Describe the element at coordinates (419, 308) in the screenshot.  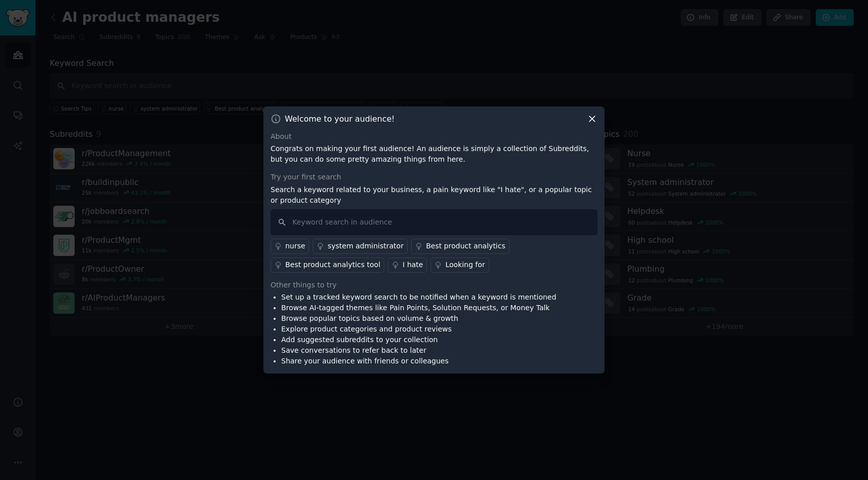
I see `li: Browse AI-tagged themes like Pain Points, Solution Requests, or Money Talk` at that location.